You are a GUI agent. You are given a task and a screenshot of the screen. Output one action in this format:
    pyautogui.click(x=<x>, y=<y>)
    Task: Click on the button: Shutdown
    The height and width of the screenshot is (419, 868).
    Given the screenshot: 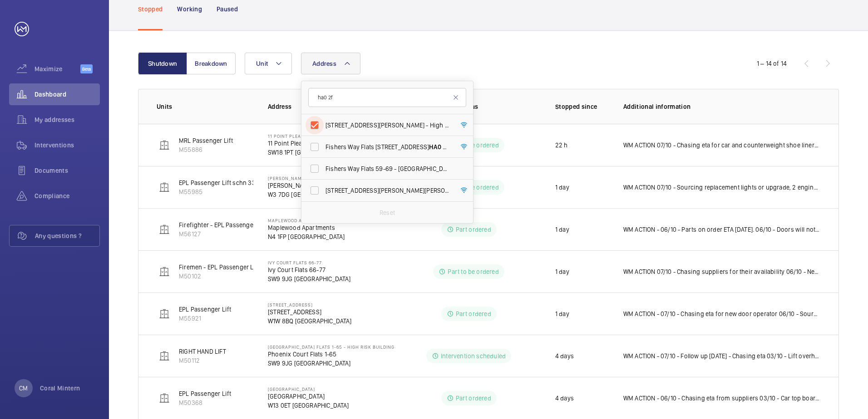 What is the action you would take?
    pyautogui.click(x=162, y=64)
    